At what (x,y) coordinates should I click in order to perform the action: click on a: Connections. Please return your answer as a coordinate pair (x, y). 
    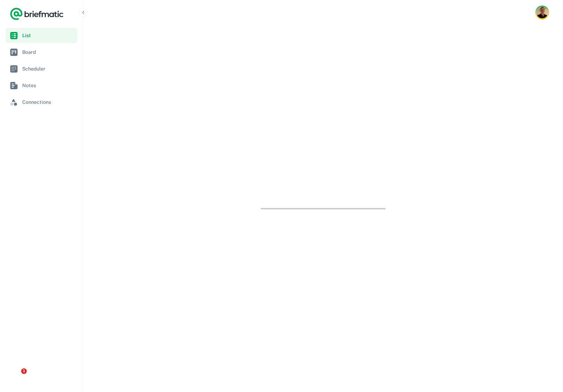
    Looking at the image, I should click on (41, 102).